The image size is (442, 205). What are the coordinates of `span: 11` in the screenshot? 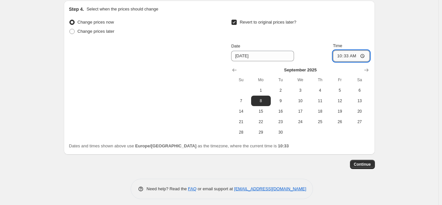 It's located at (320, 101).